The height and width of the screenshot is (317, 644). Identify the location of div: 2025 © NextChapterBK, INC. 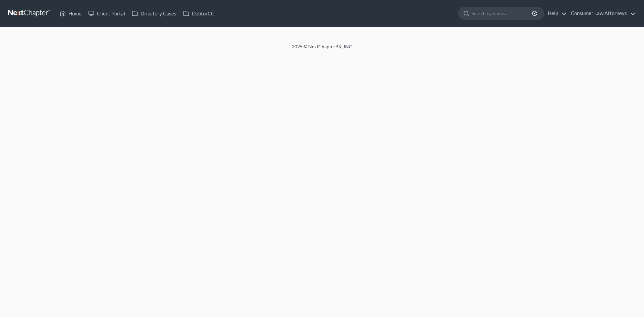
(322, 49).